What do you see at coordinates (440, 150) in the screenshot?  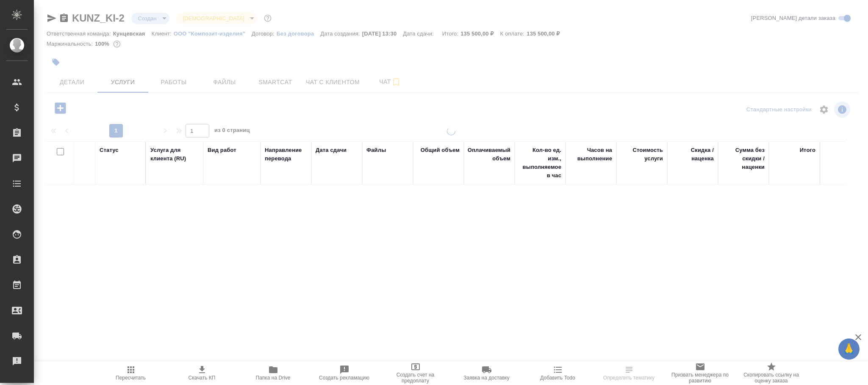 I see `div: Общий объем` at bounding box center [440, 150].